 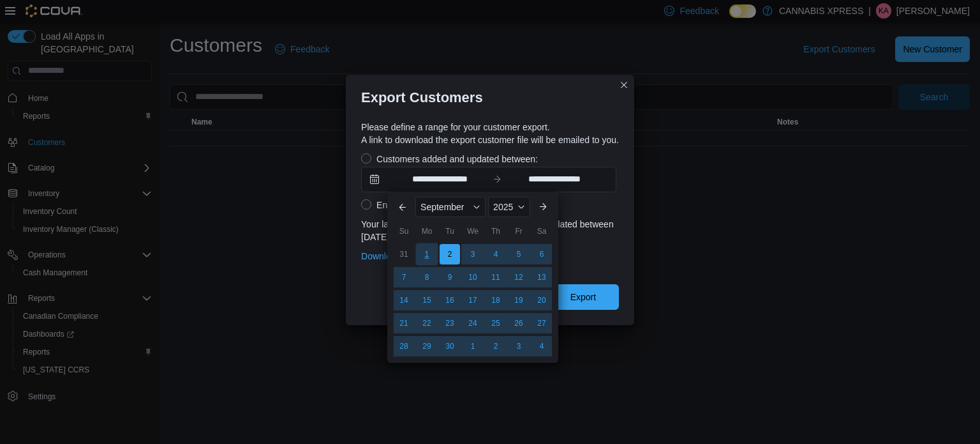 What do you see at coordinates (518, 323) in the screenshot?
I see `div: day-26` at bounding box center [518, 323].